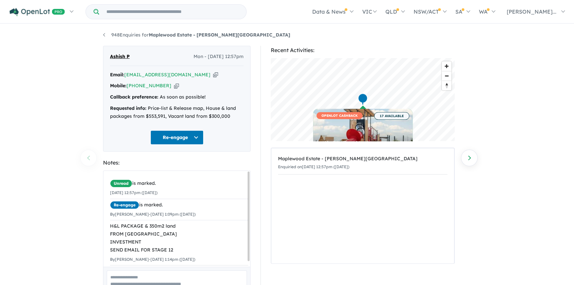  What do you see at coordinates (446, 76) in the screenshot?
I see `span: Zoom out` at bounding box center [446, 76].